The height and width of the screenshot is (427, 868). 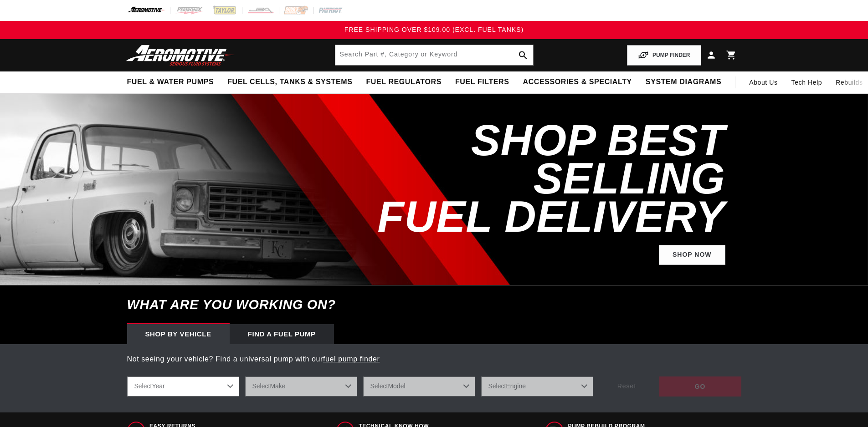 I want to click on select: Engine, so click(x=537, y=387).